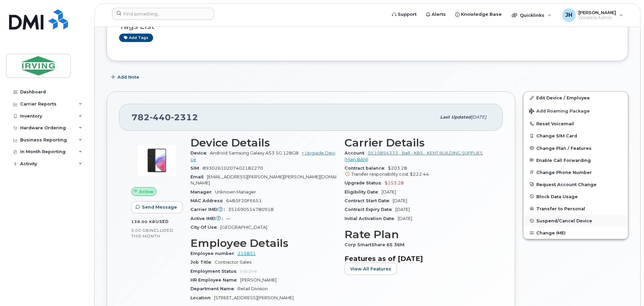  I want to click on span: Add Note, so click(128, 77).